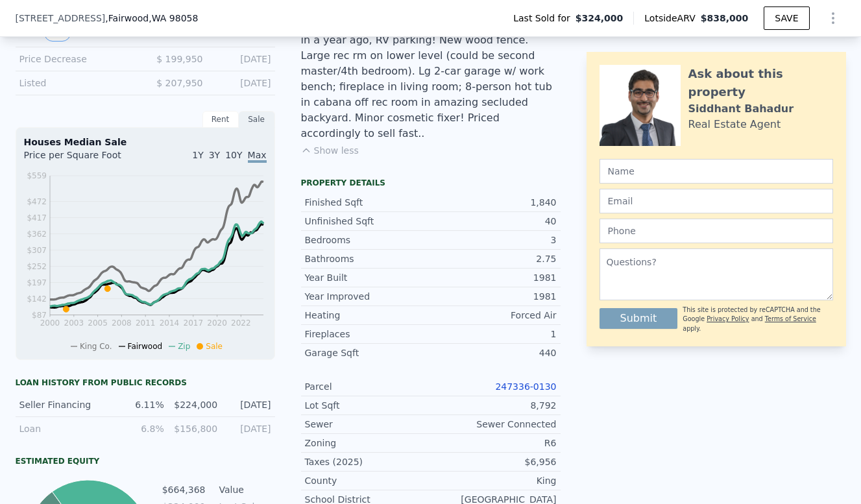 This screenshot has height=504, width=861. What do you see at coordinates (494, 353) in the screenshot?
I see `div: 440` at bounding box center [494, 353].